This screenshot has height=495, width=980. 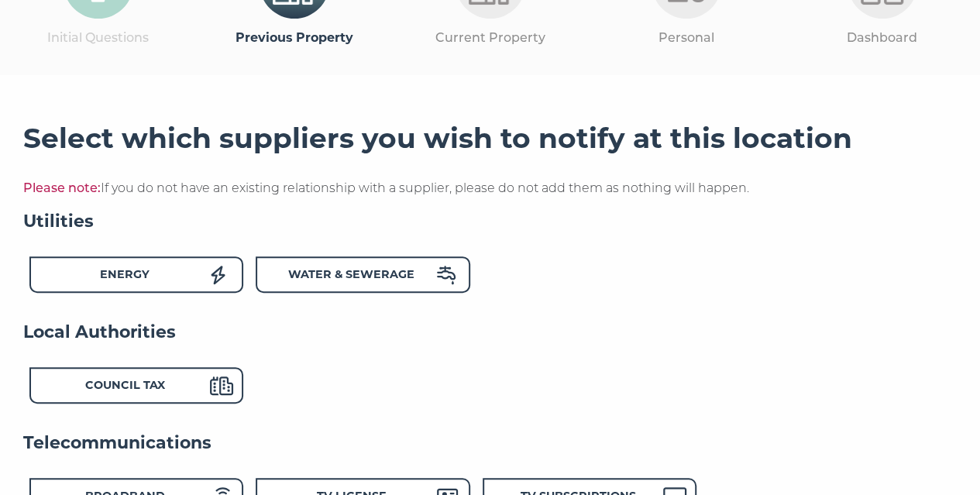 I want to click on div: Council Tax, so click(x=136, y=384).